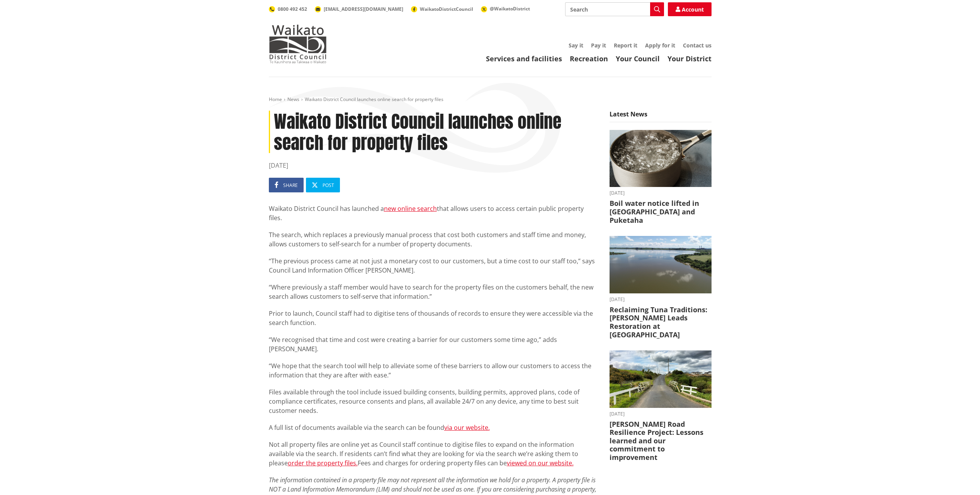 The width and height of the screenshot is (980, 495). What do you see at coordinates (539, 463) in the screenshot?
I see `a: viewed on our website.` at bounding box center [539, 463].